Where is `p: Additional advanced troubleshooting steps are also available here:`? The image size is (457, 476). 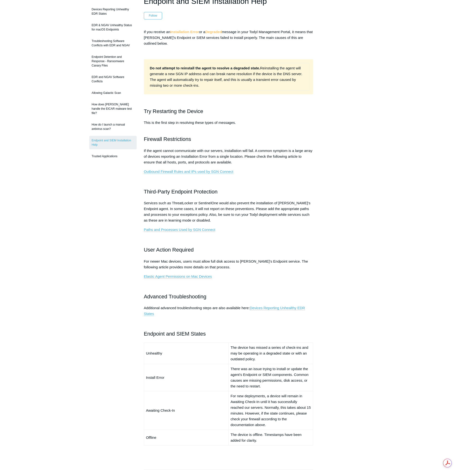 p: Additional advanced troubleshooting steps are also available here: is located at coordinates (229, 311).